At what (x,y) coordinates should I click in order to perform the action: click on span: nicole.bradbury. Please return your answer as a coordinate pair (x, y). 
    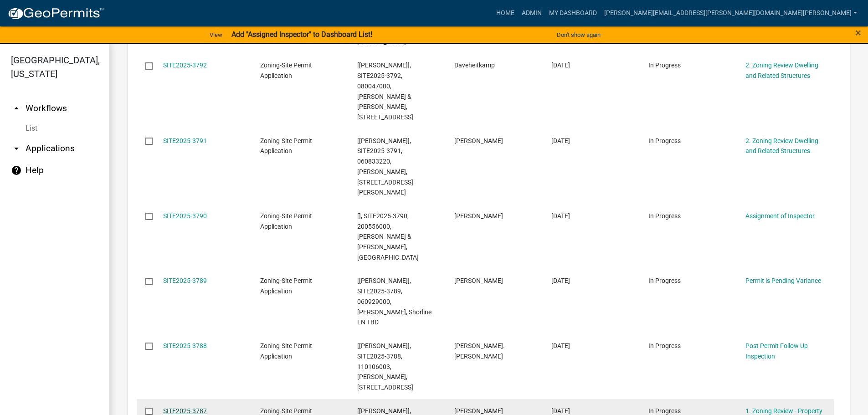
    Looking at the image, I should click on (480, 351).